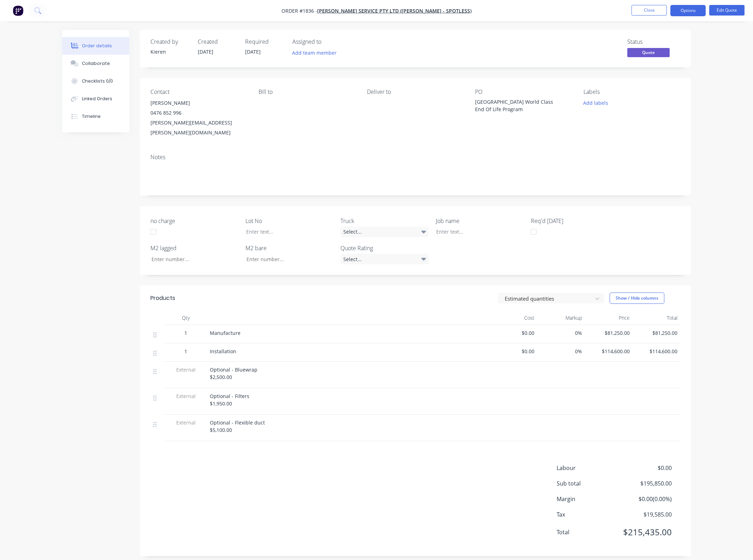 Image resolution: width=753 pixels, height=560 pixels. Describe the element at coordinates (195, 221) in the screenshot. I see `label: no charge` at that location.